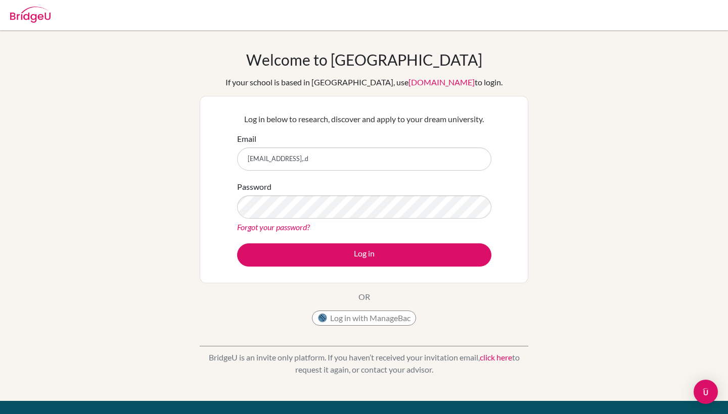 Image resolution: width=728 pixels, height=414 pixels. I want to click on p: Log in below to research, discover and apply to your dream university., so click(364, 119).